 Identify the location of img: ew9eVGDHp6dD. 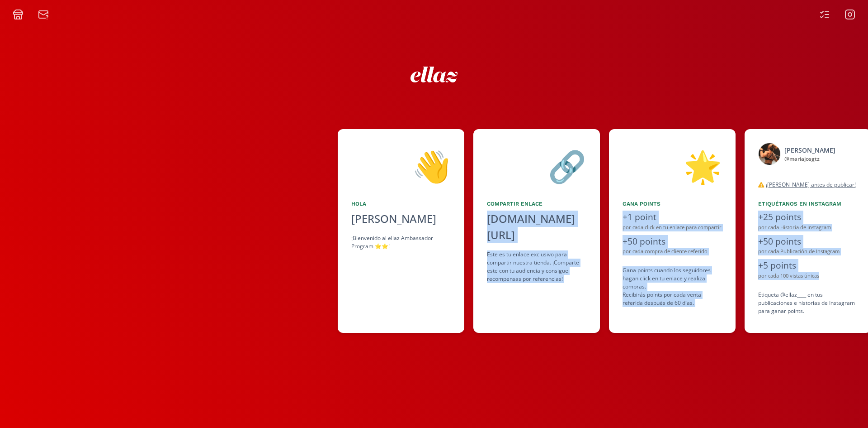
(434, 75).